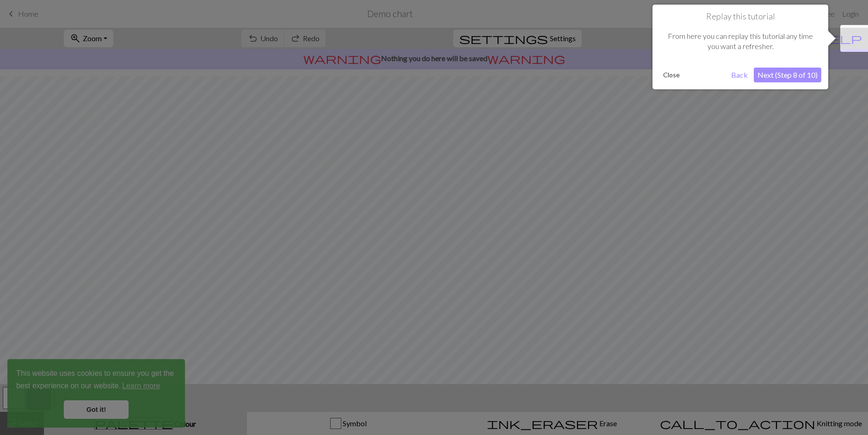  I want to click on div: From here you can replay this tutorial any time you want a refresher., so click(741, 41).